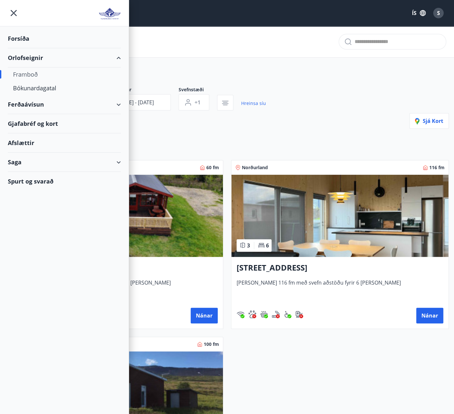 Image resolution: width=454 pixels, height=414 pixels. I want to click on img: Paella dish, so click(340, 216).